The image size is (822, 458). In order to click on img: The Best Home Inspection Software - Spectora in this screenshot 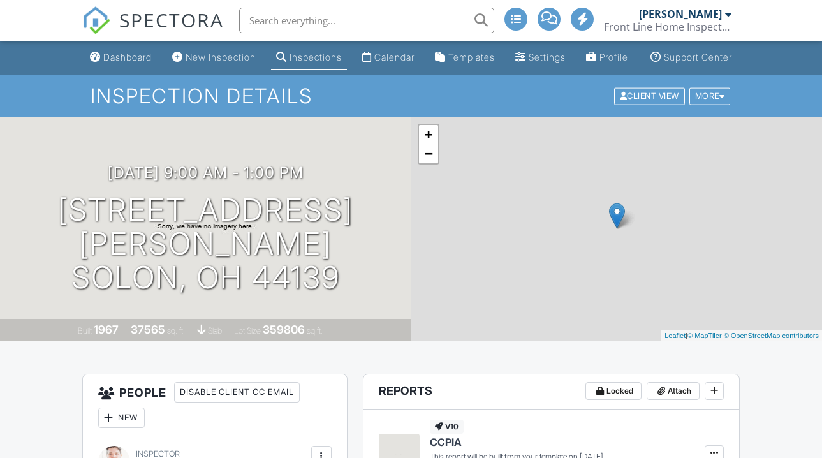, I will do `click(96, 20)`.